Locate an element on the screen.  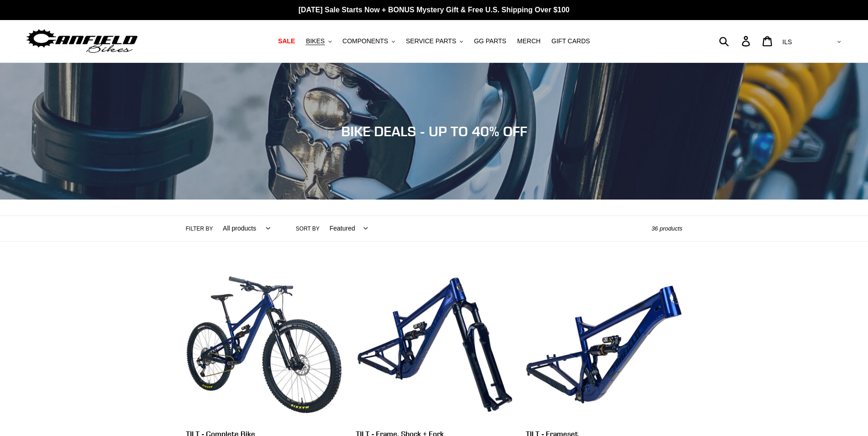
label: Sort by is located at coordinates (307, 229).